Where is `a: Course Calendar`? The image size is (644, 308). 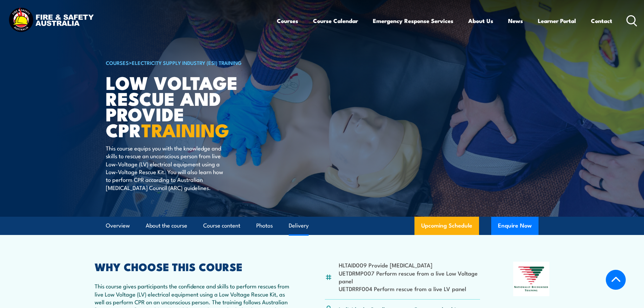
a: Course Calendar is located at coordinates (336, 21).